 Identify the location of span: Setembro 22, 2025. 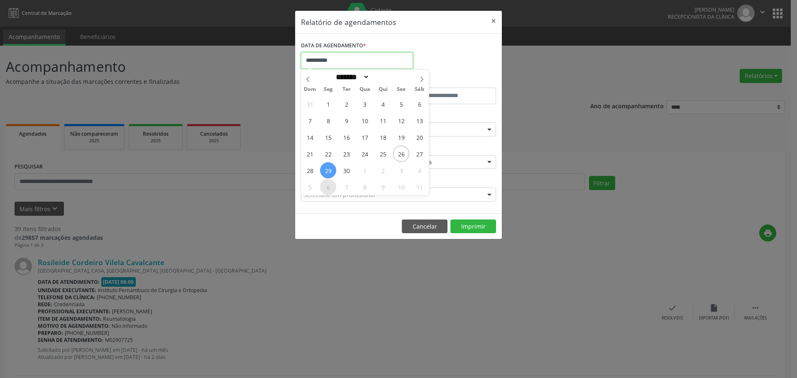
(328, 154).